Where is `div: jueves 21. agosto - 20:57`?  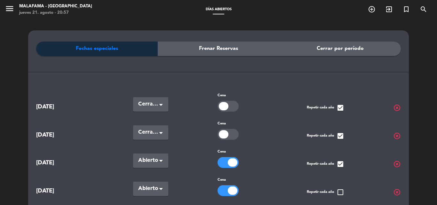 div: jueves 21. agosto - 20:57 is located at coordinates (56, 13).